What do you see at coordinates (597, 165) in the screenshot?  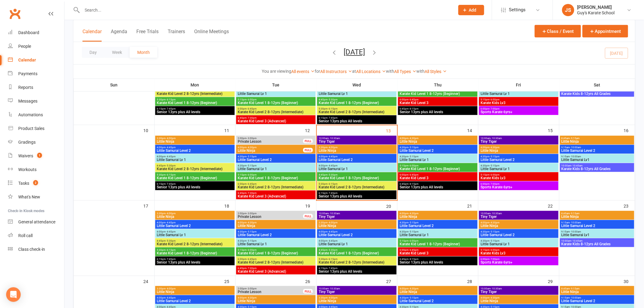 I see `span: 10:00am` at bounding box center [597, 165].